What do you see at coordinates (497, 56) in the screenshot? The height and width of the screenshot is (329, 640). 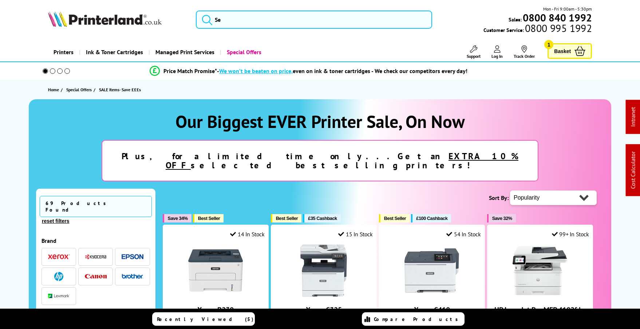 I see `span: Log In` at bounding box center [497, 56].